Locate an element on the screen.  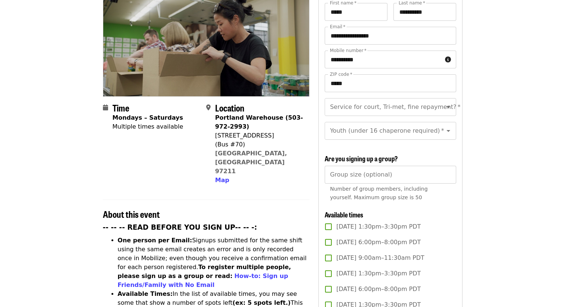
a: How-to: Sign up Friends/Family with No Email is located at coordinates (203, 280).